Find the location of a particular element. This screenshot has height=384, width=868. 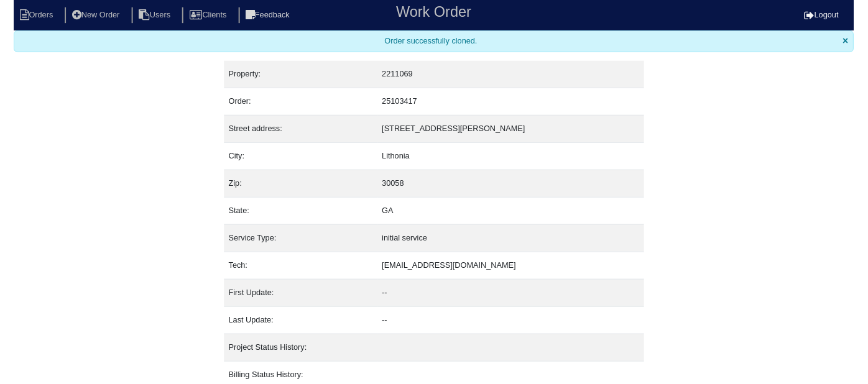

td: Service Type: is located at coordinates (293, 244).